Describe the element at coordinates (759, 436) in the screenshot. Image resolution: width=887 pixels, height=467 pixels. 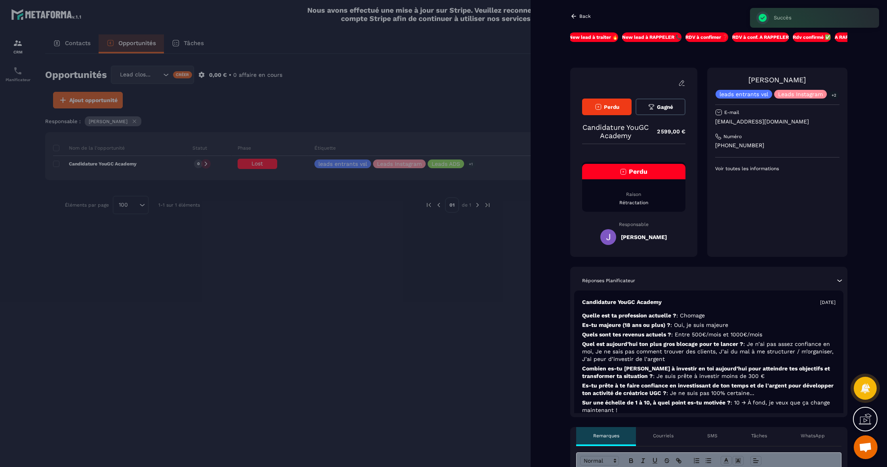
I see `p: Tâches` at that location.